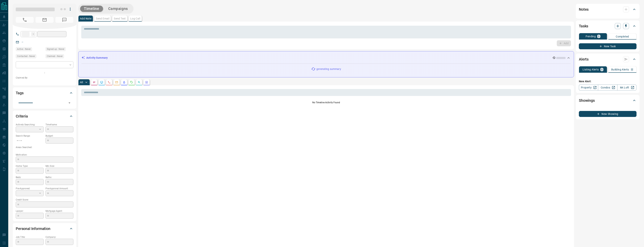 The width and height of the screenshot is (644, 247). I want to click on p: Areas Searched:, so click(44, 147).